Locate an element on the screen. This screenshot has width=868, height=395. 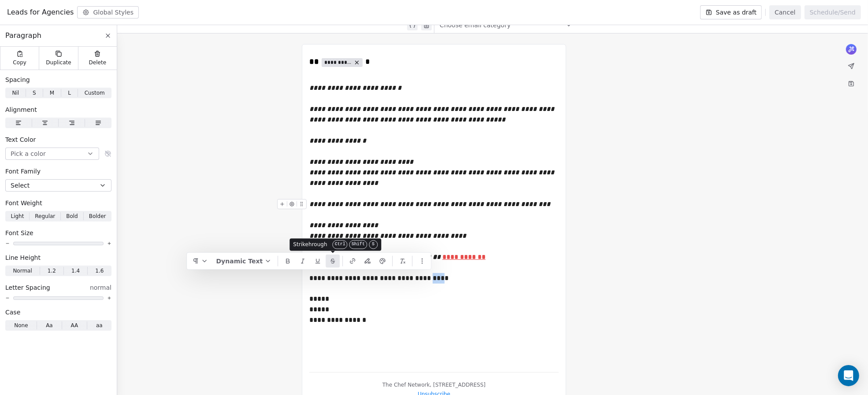
div: Open Intercom Messenger is located at coordinates (848, 375).